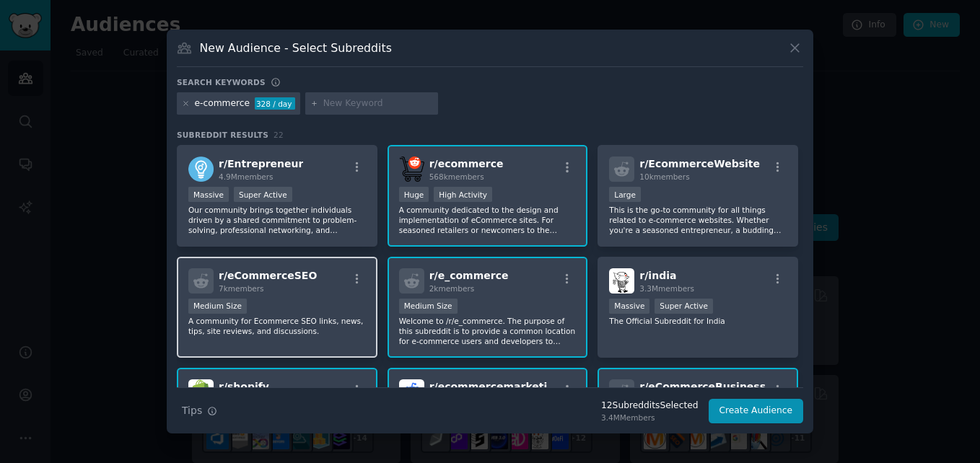 The width and height of the screenshot is (980, 463). Describe the element at coordinates (495, 387) in the screenshot. I see `span: r/ ecommercemarketing` at that location.